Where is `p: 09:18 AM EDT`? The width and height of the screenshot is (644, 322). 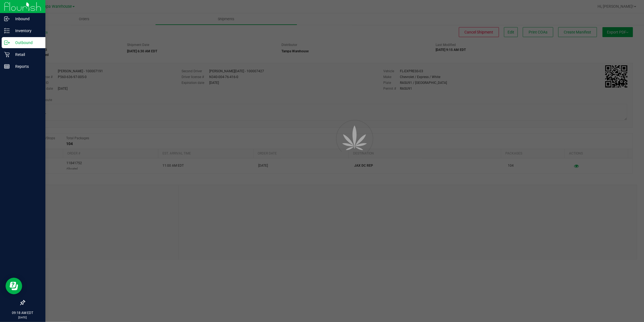 p: 09:18 AM EDT is located at coordinates (23, 313).